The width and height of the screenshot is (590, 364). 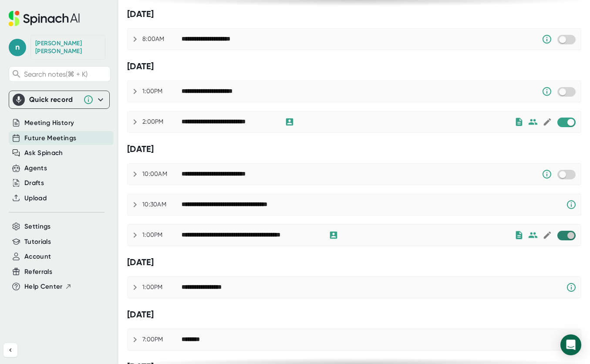 What do you see at coordinates (66, 74) in the screenshot?
I see `span: Search notes (⌘ + K)` at bounding box center [66, 74].